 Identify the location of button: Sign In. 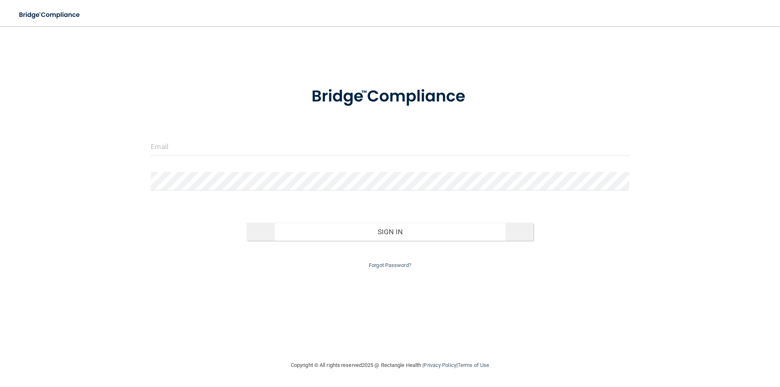
(390, 232).